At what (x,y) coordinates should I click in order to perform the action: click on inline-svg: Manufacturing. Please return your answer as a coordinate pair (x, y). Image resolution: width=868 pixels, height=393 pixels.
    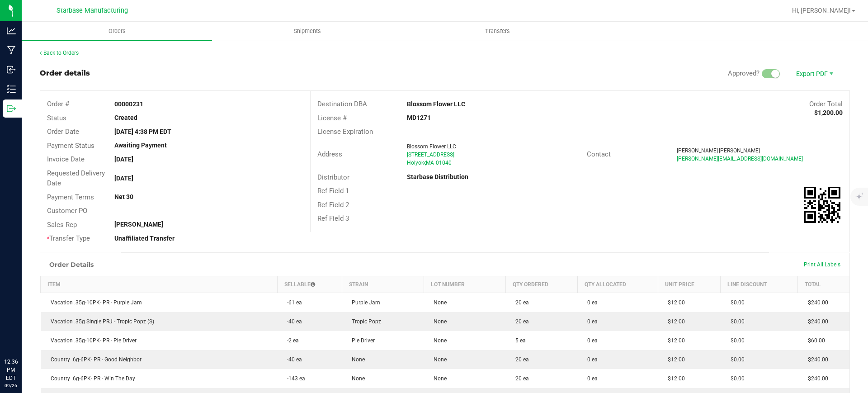
    Looking at the image, I should click on (11, 50).